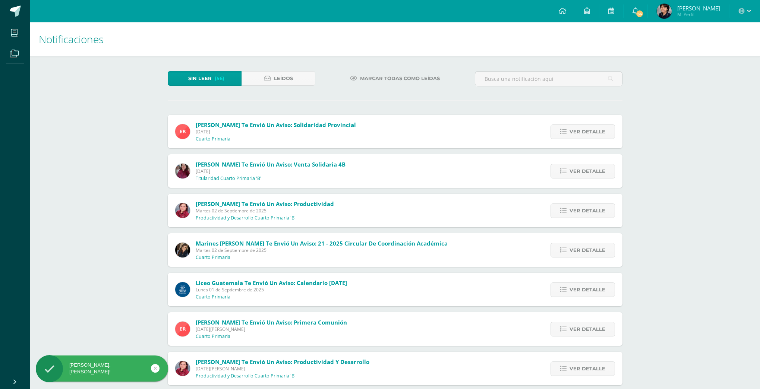 This screenshot has width=760, height=389. Describe the element at coordinates (228, 179) in the screenshot. I see `p: Titularidad Cuarto Primaria 'B'` at that location.